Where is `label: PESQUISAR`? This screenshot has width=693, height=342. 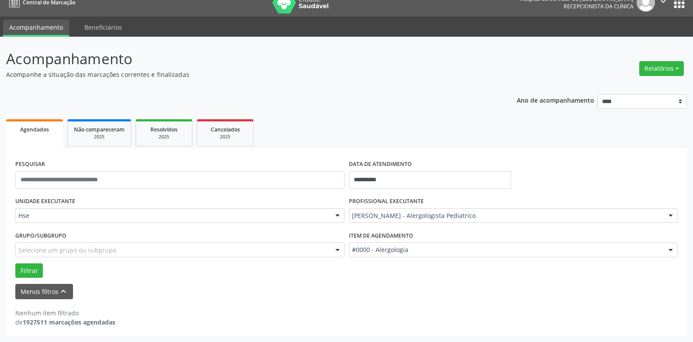 label: PESQUISAR is located at coordinates (30, 164).